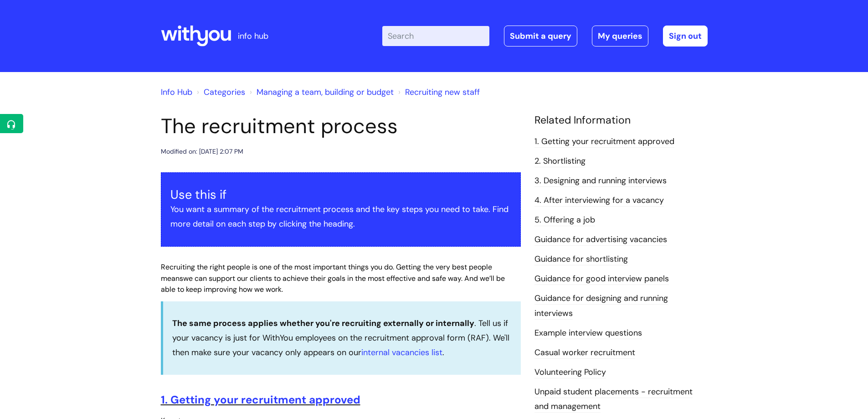 This screenshot has width=868, height=419. Describe the element at coordinates (584, 353) in the screenshot. I see `a: Casual worker recruitment` at that location.